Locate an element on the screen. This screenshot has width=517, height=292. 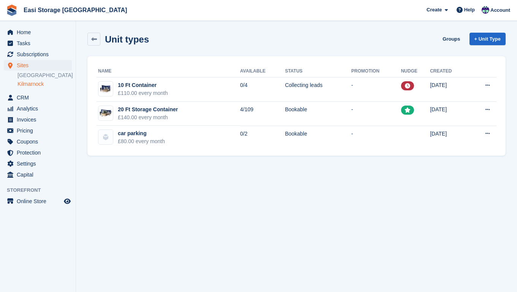
img: 10-ft-container%20(1).jpg is located at coordinates (106, 89).